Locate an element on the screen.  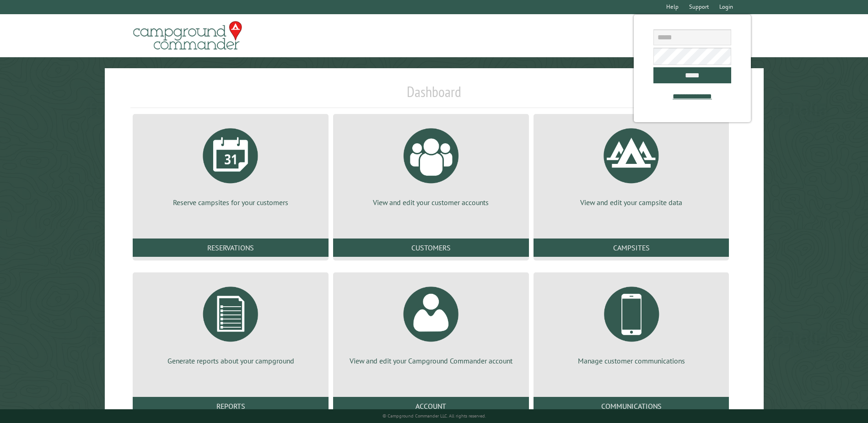
a: View and edit your Campground Commander account is located at coordinates (431, 322).